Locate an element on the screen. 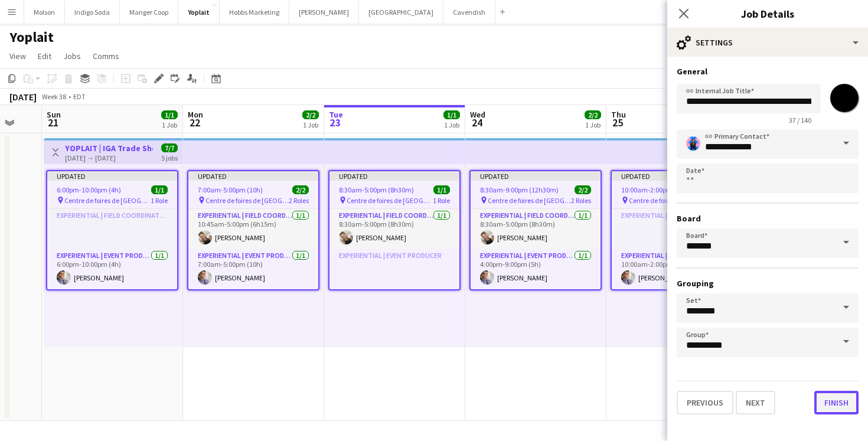 This screenshot has height=441, width=868. span: Mon is located at coordinates (196, 115).